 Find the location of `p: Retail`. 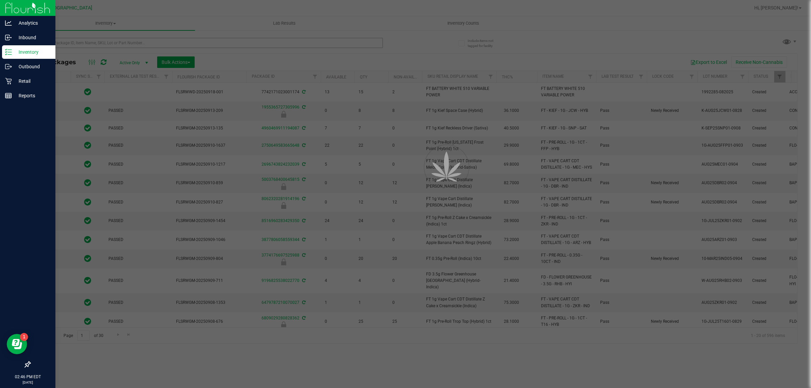

p: Retail is located at coordinates (32, 81).